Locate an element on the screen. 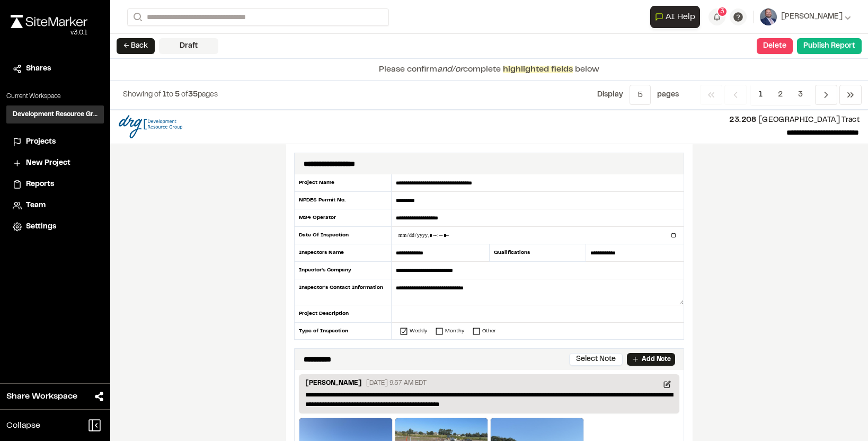 The height and width of the screenshot is (441, 868). span: AI Help is located at coordinates (681, 17).